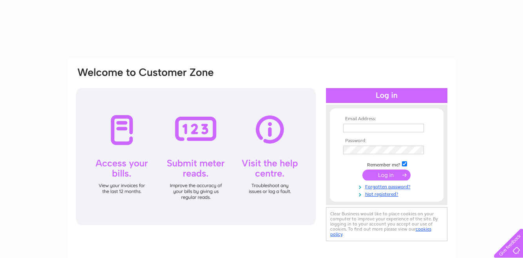  What do you see at coordinates (386, 175) in the screenshot?
I see `input: Submit` at bounding box center [386, 175].